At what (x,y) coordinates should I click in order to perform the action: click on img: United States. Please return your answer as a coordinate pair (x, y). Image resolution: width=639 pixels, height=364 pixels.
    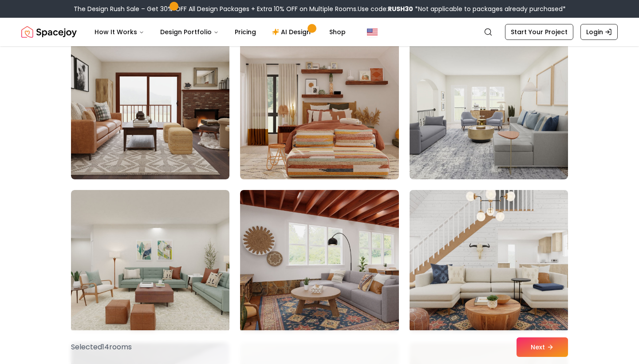
    Looking at the image, I should click on (372, 32).